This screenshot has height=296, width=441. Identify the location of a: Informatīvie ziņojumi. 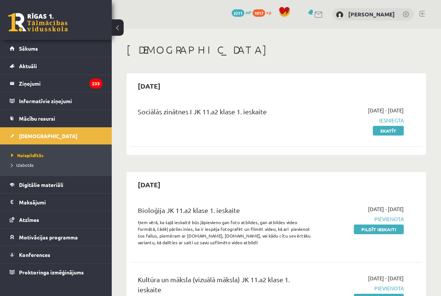
(56, 101).